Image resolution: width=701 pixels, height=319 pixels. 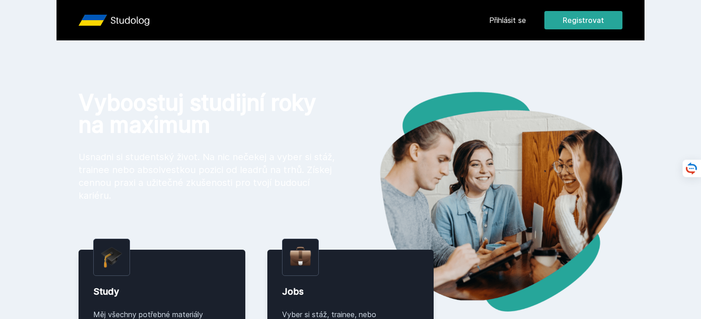 What do you see at coordinates (350, 292) in the screenshot?
I see `div: Jobs` at bounding box center [350, 292].